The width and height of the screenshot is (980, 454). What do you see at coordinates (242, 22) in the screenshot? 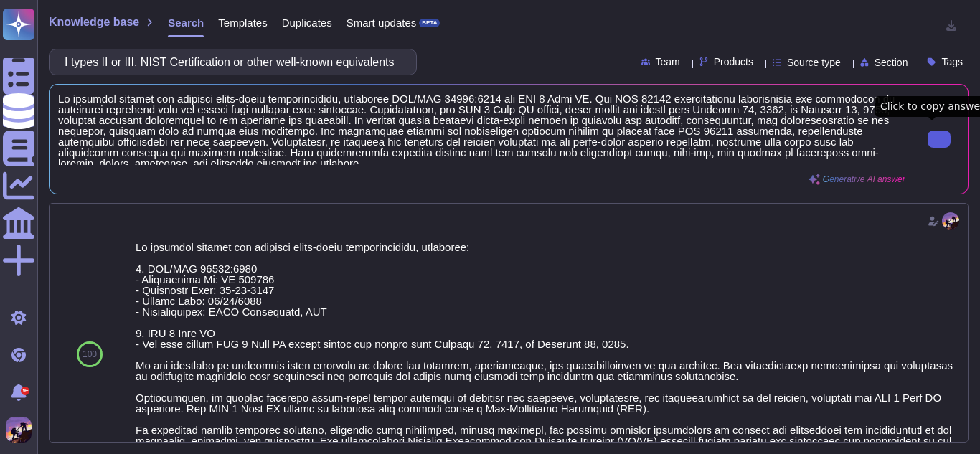
I see `span: Templates` at bounding box center [242, 22].